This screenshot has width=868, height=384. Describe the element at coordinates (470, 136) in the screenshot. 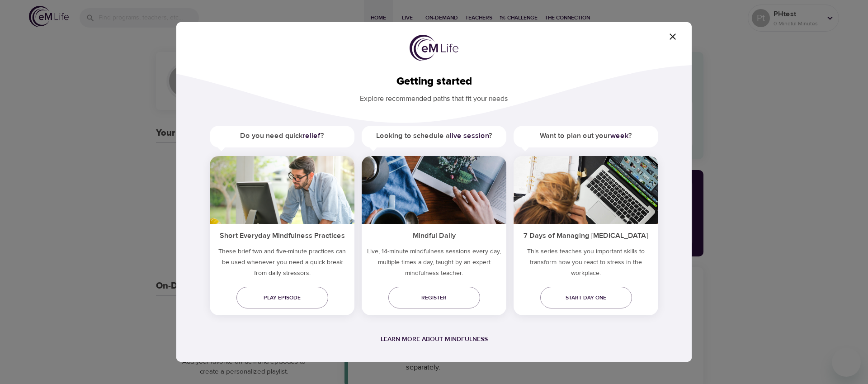

I see `b: live session` at that location.